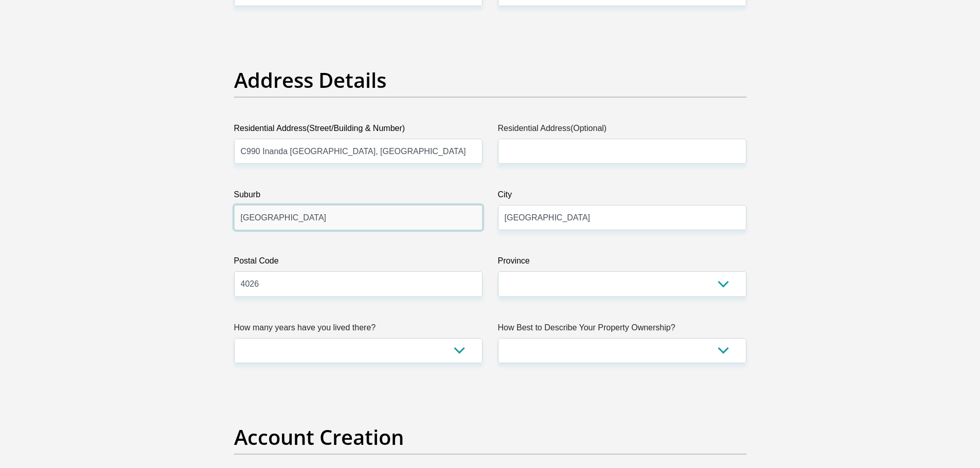 The image size is (980, 468). I want to click on input: Suburb, so click(358, 217).